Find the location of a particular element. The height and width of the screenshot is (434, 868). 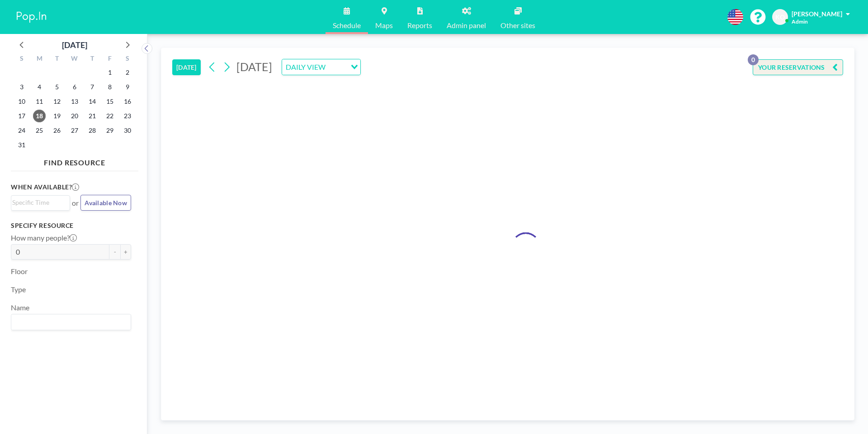

span: Saturday, August 30, 2025 is located at coordinates (128, 130).